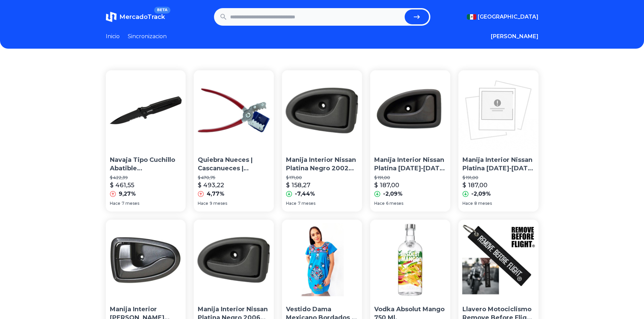 This screenshot has height=319, width=644. Describe the element at coordinates (219, 203) in the screenshot. I see `span: 9 meses` at that location.